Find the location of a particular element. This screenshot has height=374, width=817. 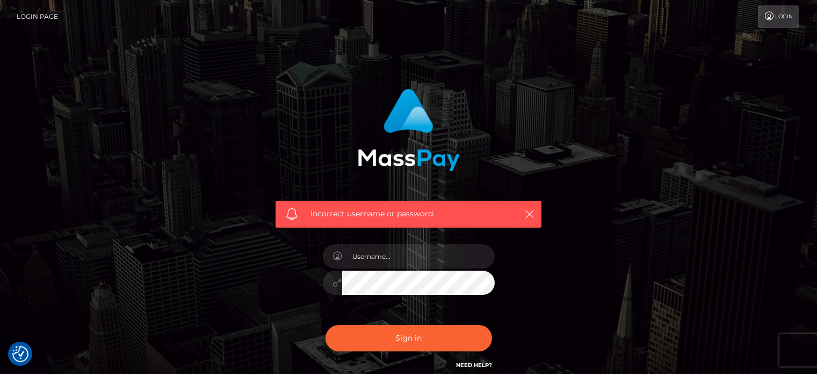

img: MassPay Login is located at coordinates (409, 130).